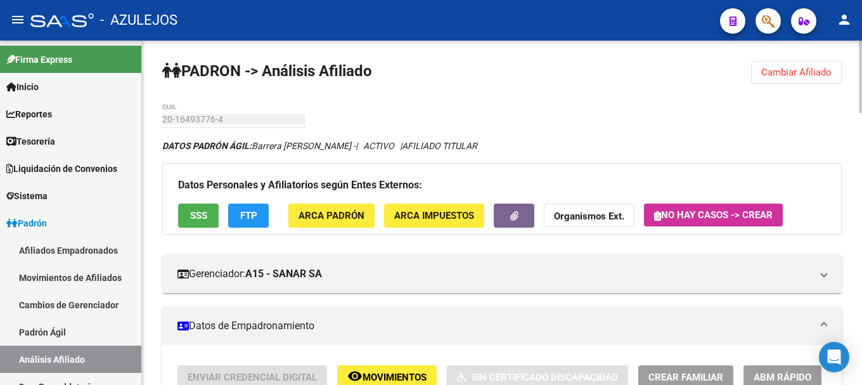 Image resolution: width=862 pixels, height=385 pixels. I want to click on mat-panel-title: Datos de Empadronamiento, so click(494, 326).